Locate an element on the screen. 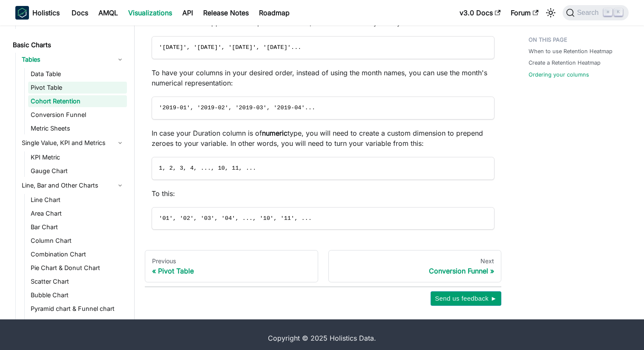 This screenshot has height=350, width=644. a: Line, Bar and Other Charts is located at coordinates (73, 186).